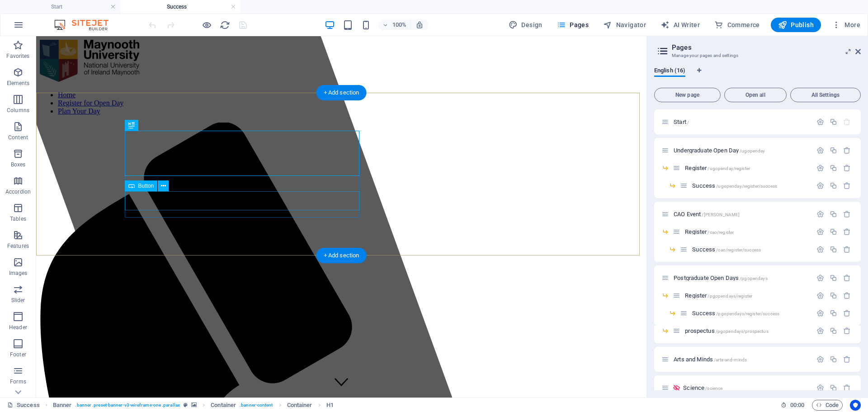 Image resolution: width=868 pixels, height=412 pixels. I want to click on span: Success, so click(736, 313).